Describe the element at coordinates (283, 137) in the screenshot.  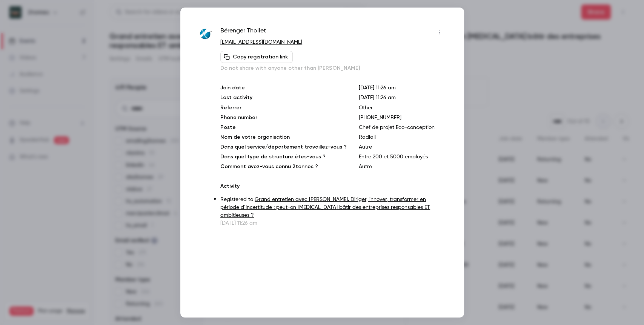
I see `p: Nom de votre organisation` at that location.